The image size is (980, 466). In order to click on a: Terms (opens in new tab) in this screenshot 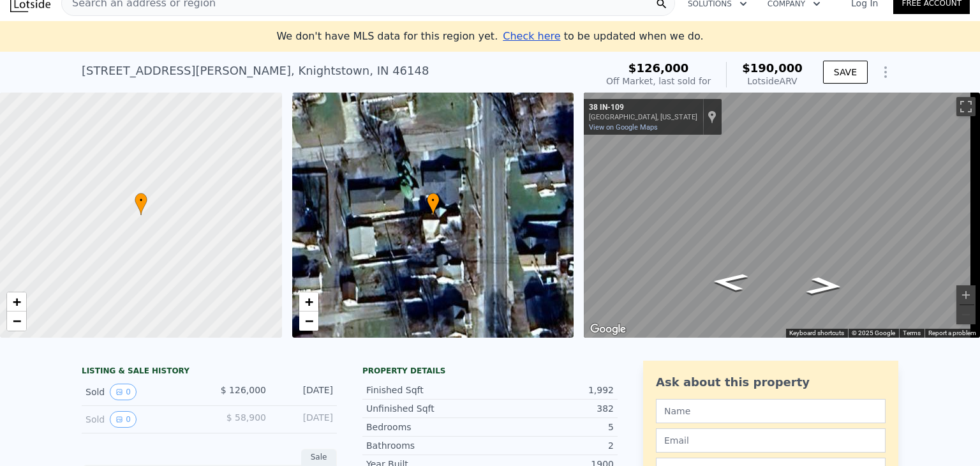, I will do `click(912, 333)`.